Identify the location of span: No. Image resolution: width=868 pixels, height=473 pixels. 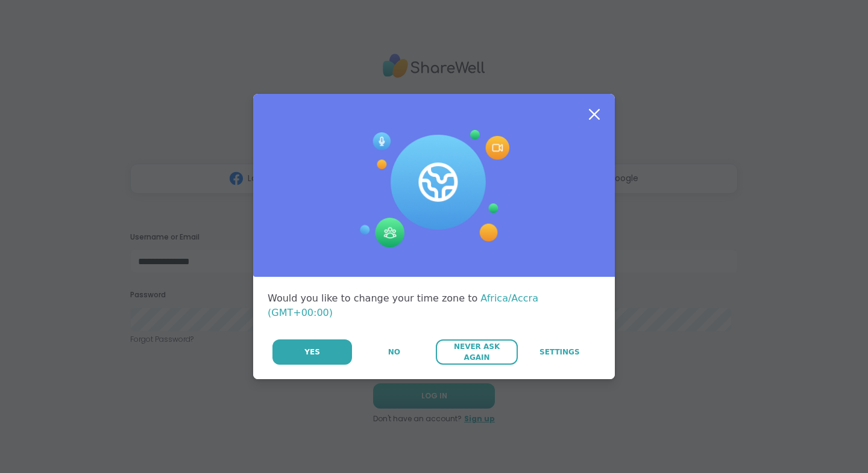
(394, 352).